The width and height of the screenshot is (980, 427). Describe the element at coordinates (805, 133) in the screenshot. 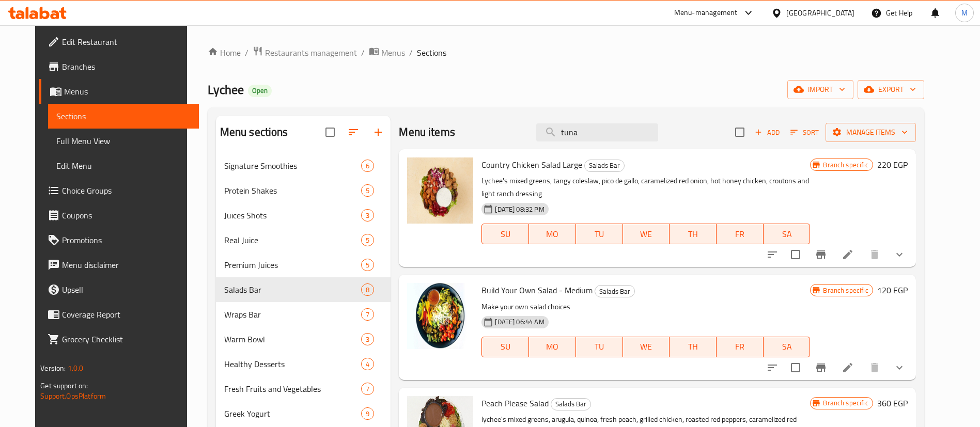

I see `span: Sort` at that location.